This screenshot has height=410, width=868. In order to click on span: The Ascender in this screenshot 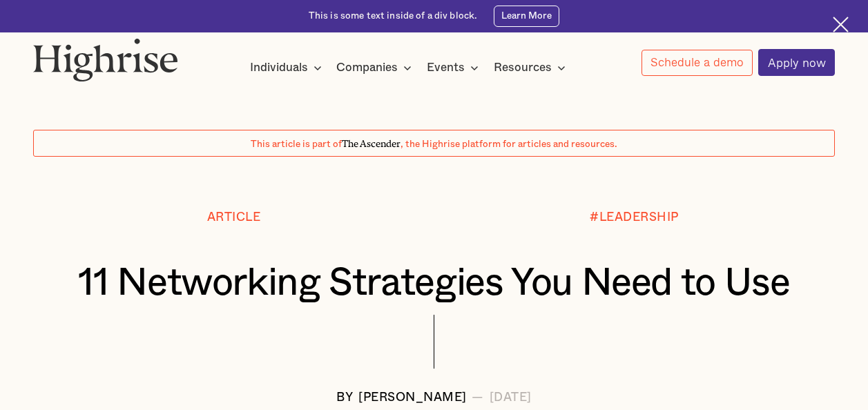, I will do `click(371, 142)`.